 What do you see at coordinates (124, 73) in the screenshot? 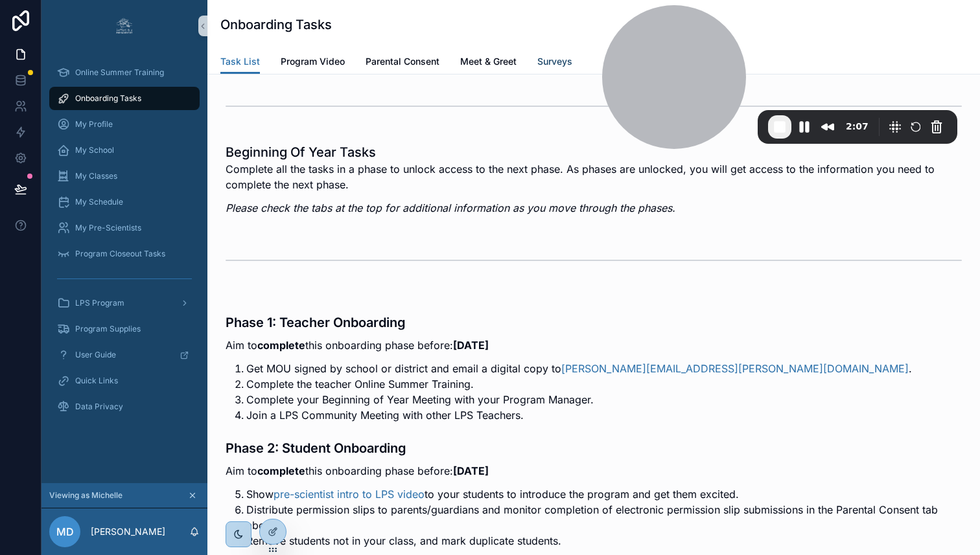
I see `a: Online Summer Training` at bounding box center [124, 73].